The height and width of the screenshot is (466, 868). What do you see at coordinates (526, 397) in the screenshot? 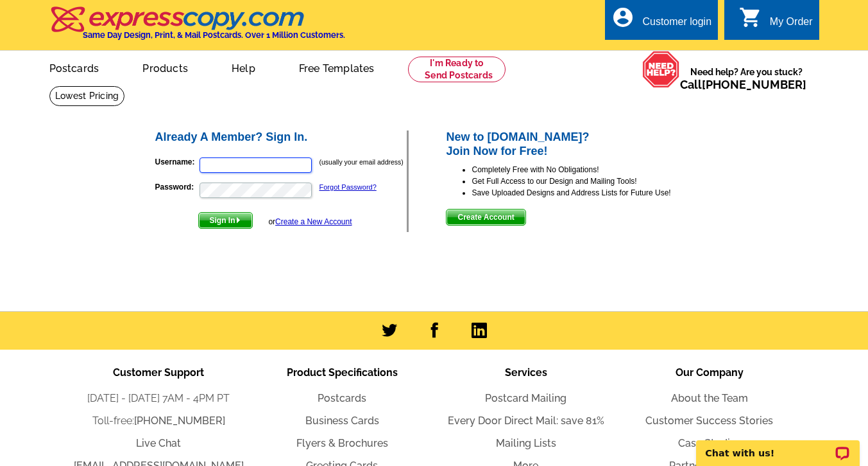
I see `a: Postcard Mailing` at bounding box center [526, 397].